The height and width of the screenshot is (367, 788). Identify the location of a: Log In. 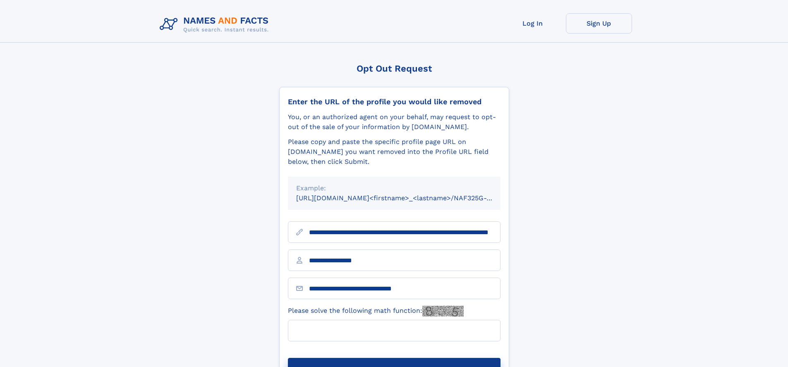
(533, 23).